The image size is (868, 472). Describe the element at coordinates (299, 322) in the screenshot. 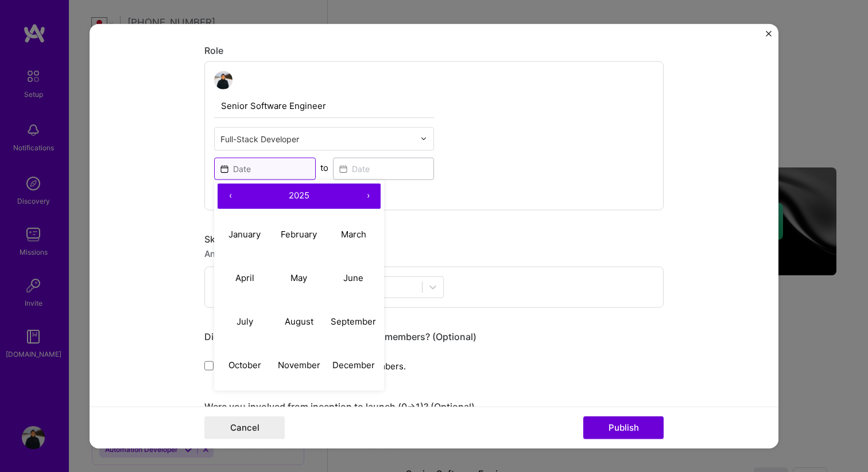

I see `button: August 2025` at that location.